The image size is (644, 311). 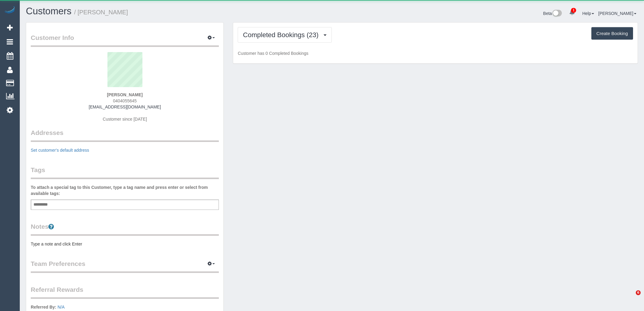 What do you see at coordinates (612, 33) in the screenshot?
I see `button: Create Booking` at bounding box center [612, 33].